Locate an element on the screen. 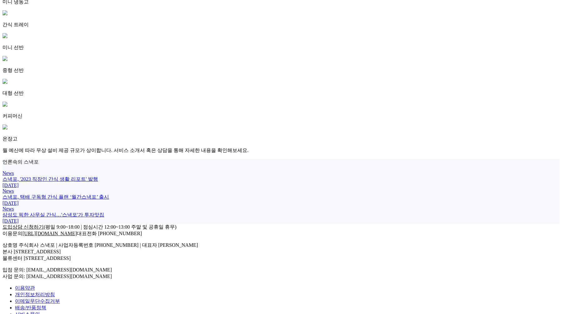  img: invalid-name_5.svg is located at coordinates (5, 58).